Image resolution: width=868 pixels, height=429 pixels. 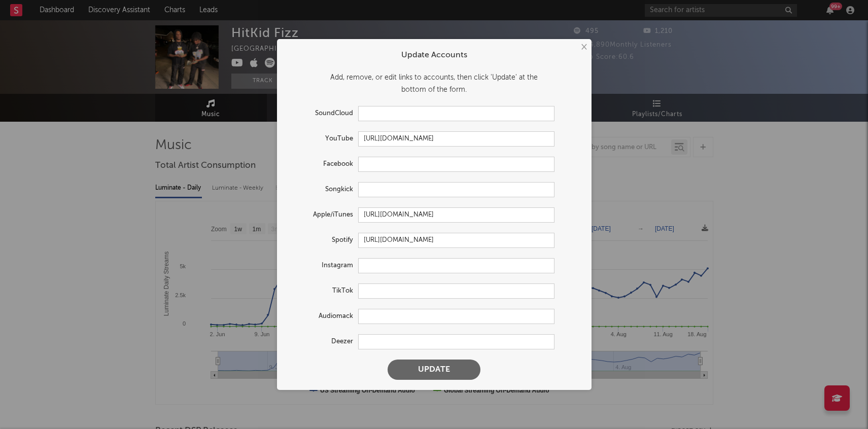 What do you see at coordinates (322, 342) in the screenshot?
I see `label: Deezer` at bounding box center [322, 342].